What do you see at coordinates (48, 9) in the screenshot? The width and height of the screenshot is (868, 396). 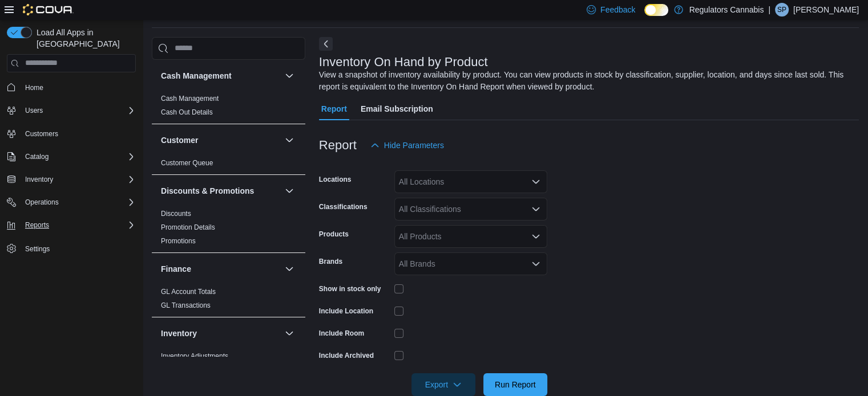 I see `img: Cova` at bounding box center [48, 9].